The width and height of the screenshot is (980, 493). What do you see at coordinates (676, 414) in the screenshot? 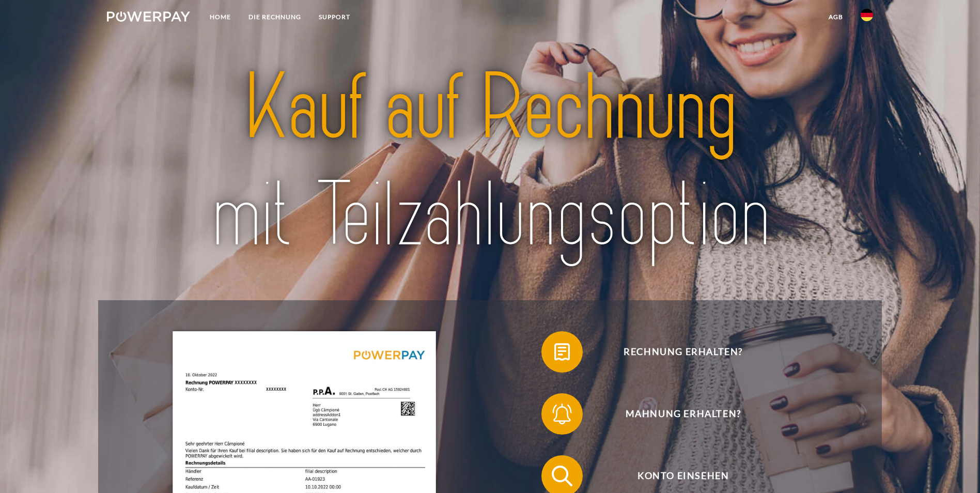
I see `a: Mahnung erhalten?` at bounding box center [676, 414].